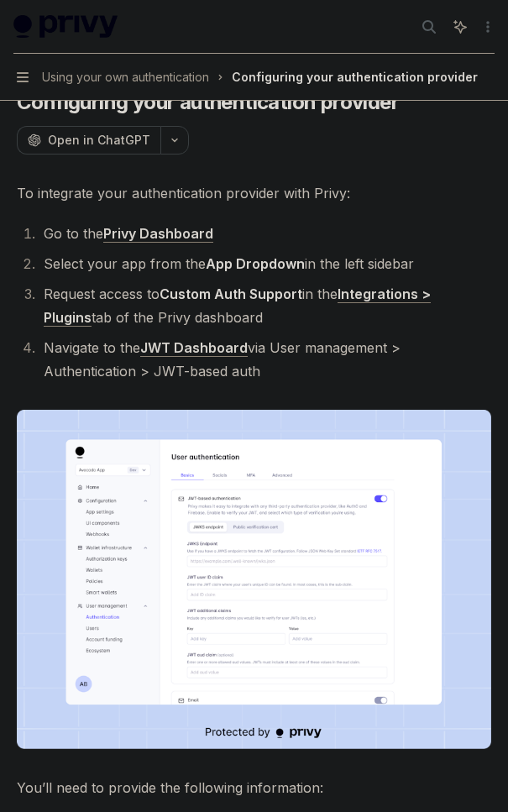 This screenshot has height=812, width=508. I want to click on span: To integrate your authentication provider with Privy:, so click(253, 193).